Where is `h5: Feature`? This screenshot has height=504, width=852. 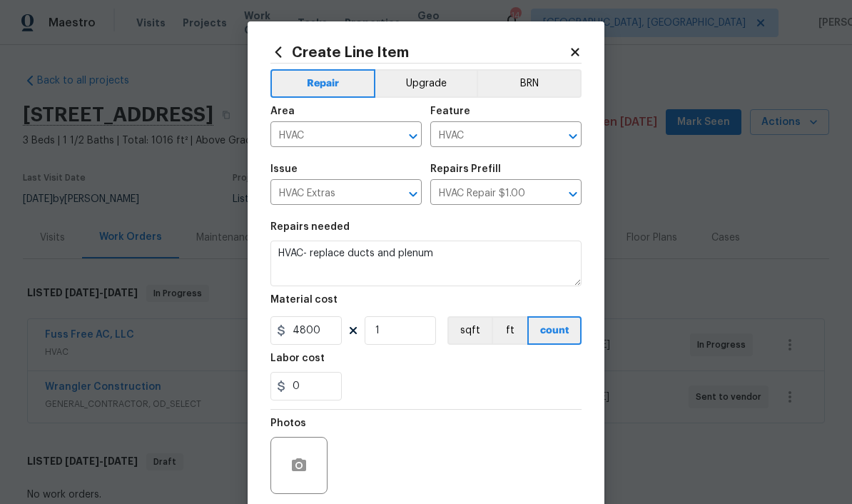 h5: Feature is located at coordinates (450, 111).